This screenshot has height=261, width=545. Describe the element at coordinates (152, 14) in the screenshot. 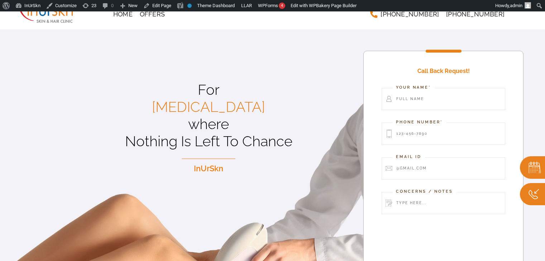

I see `a: Offers` at that location.